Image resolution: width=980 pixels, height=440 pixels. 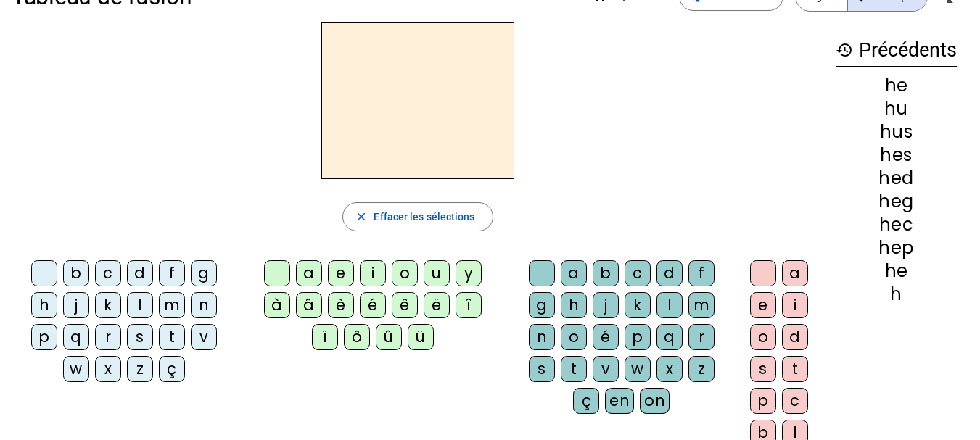 What do you see at coordinates (896, 109) in the screenshot?
I see `div: hu` at bounding box center [896, 109].